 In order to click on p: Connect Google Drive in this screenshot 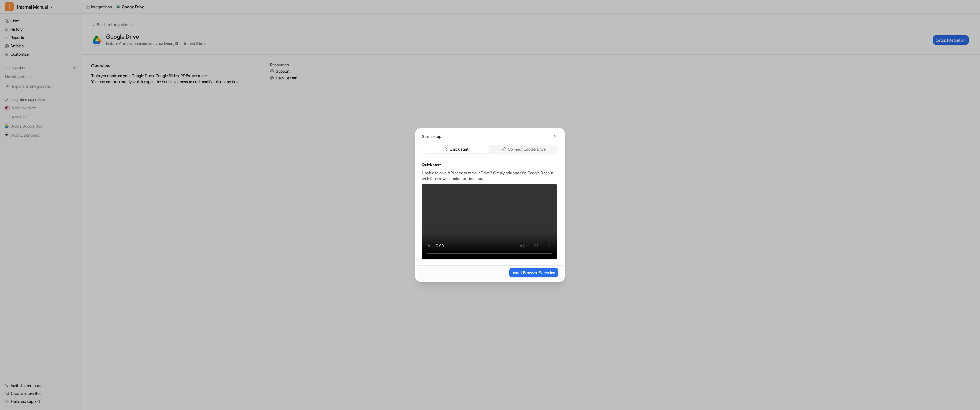, I will do `click(527, 149)`.